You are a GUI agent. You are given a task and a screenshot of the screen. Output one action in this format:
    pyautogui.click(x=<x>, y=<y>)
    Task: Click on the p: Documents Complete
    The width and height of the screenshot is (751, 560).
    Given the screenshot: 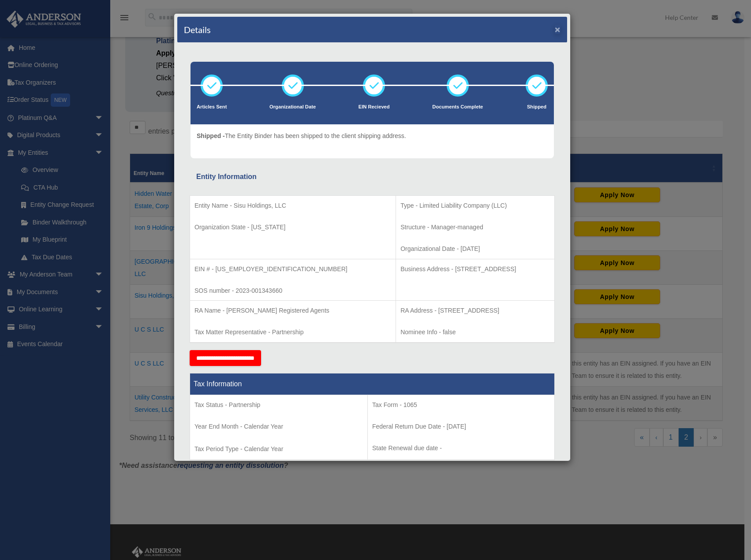 What is the action you would take?
    pyautogui.click(x=458, y=107)
    